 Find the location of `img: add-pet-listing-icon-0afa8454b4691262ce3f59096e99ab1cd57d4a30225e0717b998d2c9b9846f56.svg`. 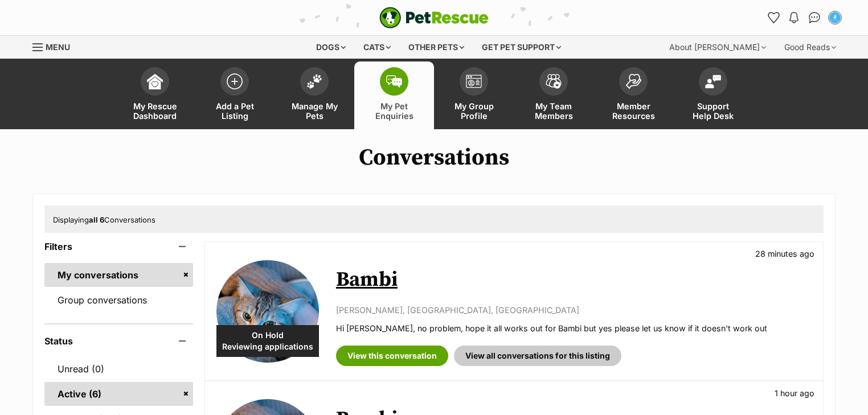

img: add-pet-listing-icon-0afa8454b4691262ce3f59096e99ab1cd57d4a30225e0717b998d2c9b9846f56.svg is located at coordinates (234, 81).